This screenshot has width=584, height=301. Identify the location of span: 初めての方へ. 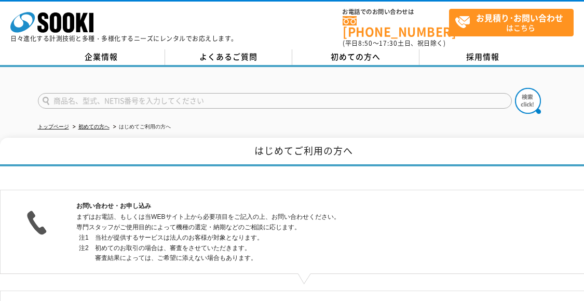
(356, 57).